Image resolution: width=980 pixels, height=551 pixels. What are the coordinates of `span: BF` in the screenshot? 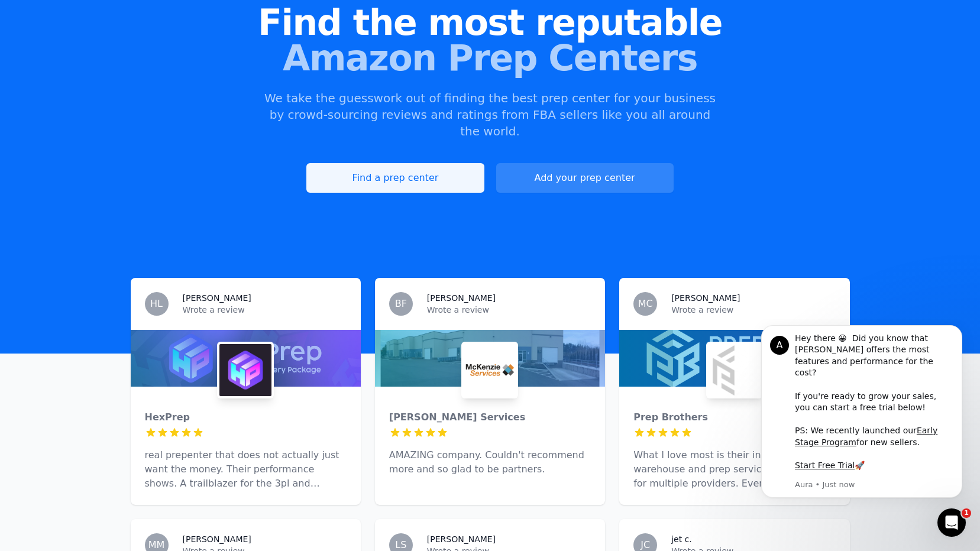 It's located at (401, 304).